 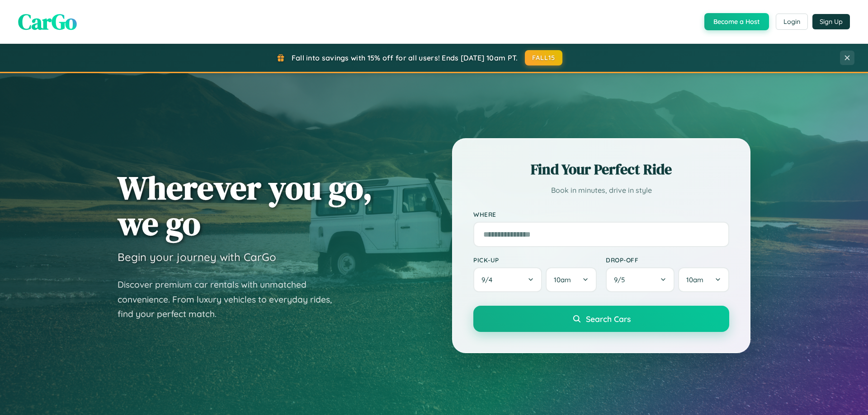 What do you see at coordinates (736, 21) in the screenshot?
I see `button: Become a Host` at bounding box center [736, 21].